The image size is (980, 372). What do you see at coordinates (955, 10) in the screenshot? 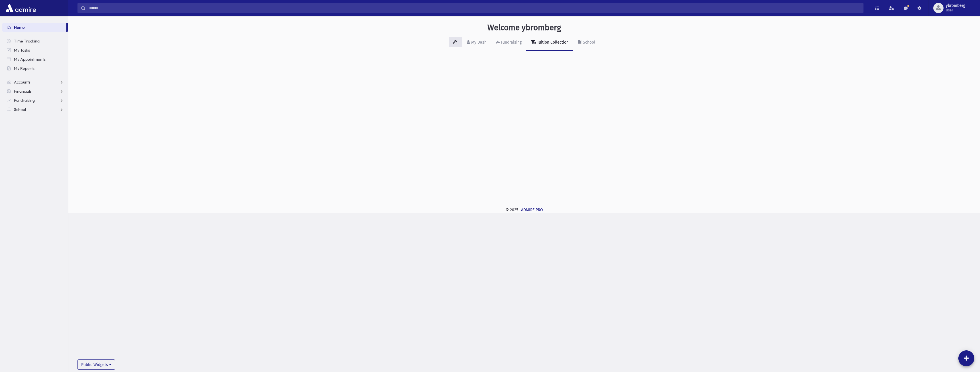
I see `span: User` at bounding box center [955, 10].